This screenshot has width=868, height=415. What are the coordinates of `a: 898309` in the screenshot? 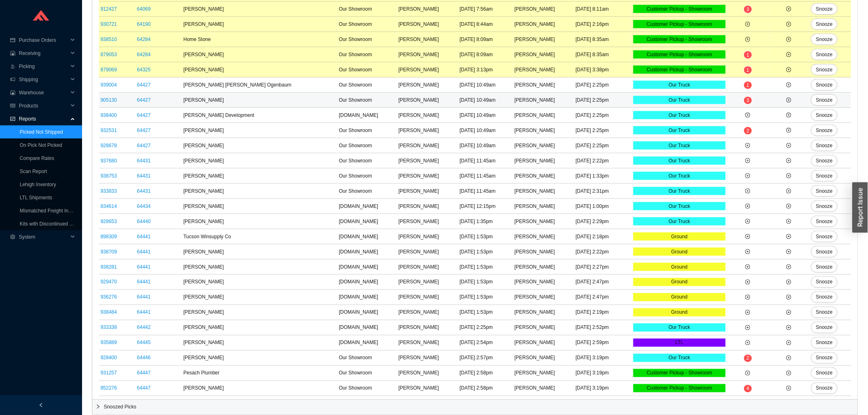 It's located at (109, 237).